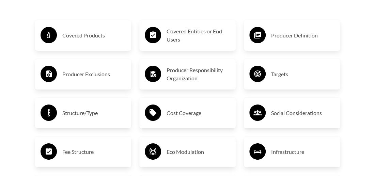 The height and width of the screenshot is (176, 375). What do you see at coordinates (94, 113) in the screenshot?
I see `h3: Structure/Type` at bounding box center [94, 113].